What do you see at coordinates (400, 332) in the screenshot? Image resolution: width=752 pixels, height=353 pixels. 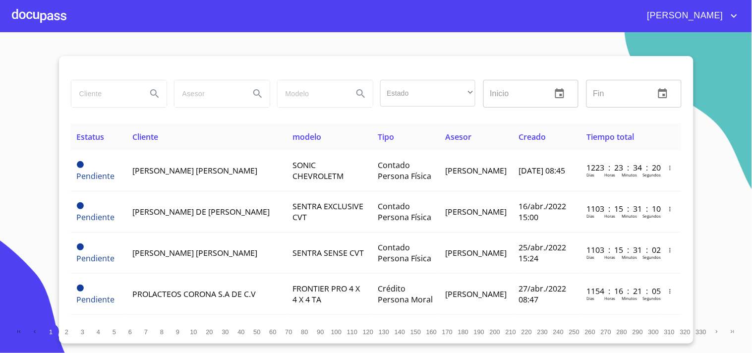 I see `button: 140` at bounding box center [400, 332].